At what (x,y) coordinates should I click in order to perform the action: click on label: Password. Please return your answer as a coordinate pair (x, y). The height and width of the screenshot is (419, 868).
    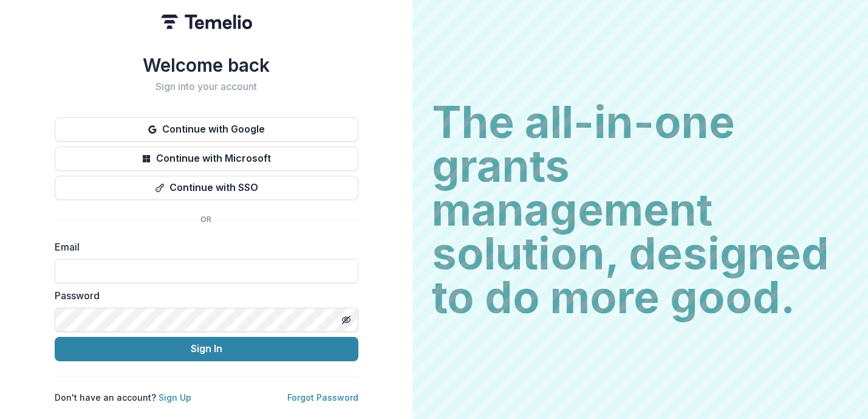
    Looking at the image, I should click on (203, 295).